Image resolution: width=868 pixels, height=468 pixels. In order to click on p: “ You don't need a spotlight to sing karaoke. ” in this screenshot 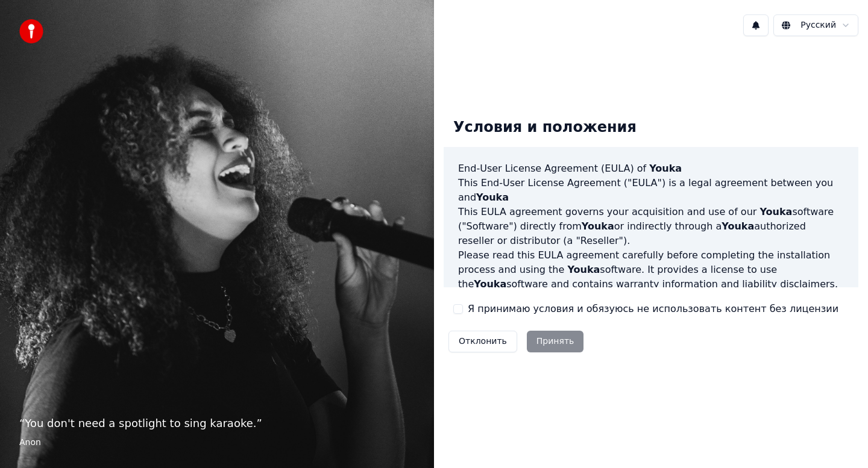, I will do `click(217, 424)`.